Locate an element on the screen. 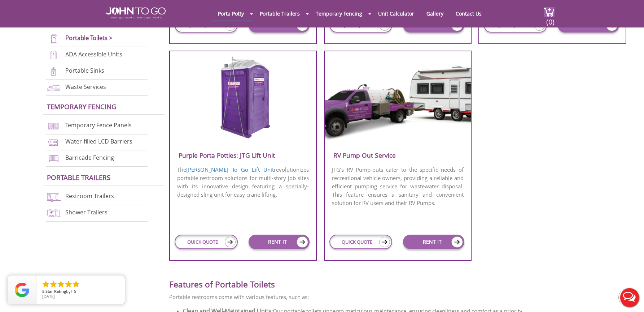 The height and width of the screenshot is (312, 644). a: Shower Trailers is located at coordinates (86, 212).